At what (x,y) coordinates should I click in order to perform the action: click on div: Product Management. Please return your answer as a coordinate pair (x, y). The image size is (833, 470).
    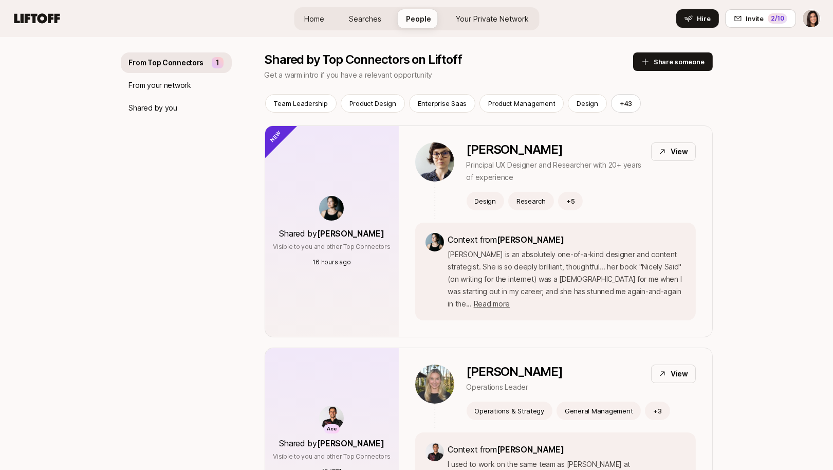
    Looking at the image, I should click on (522, 103).